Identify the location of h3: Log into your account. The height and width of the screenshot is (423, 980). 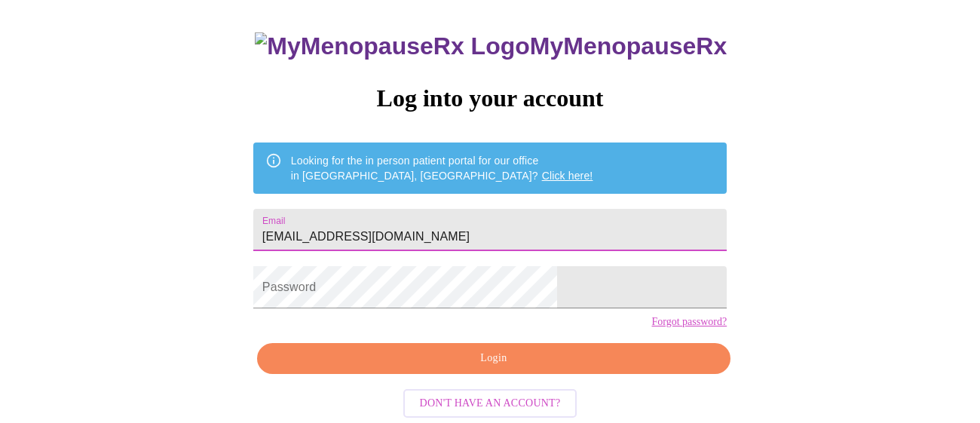
(490, 98).